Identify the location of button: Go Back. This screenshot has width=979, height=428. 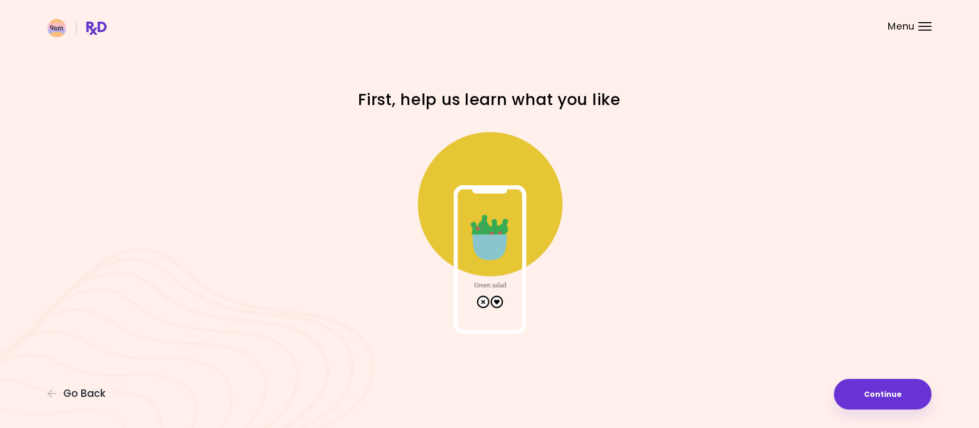
(79, 393).